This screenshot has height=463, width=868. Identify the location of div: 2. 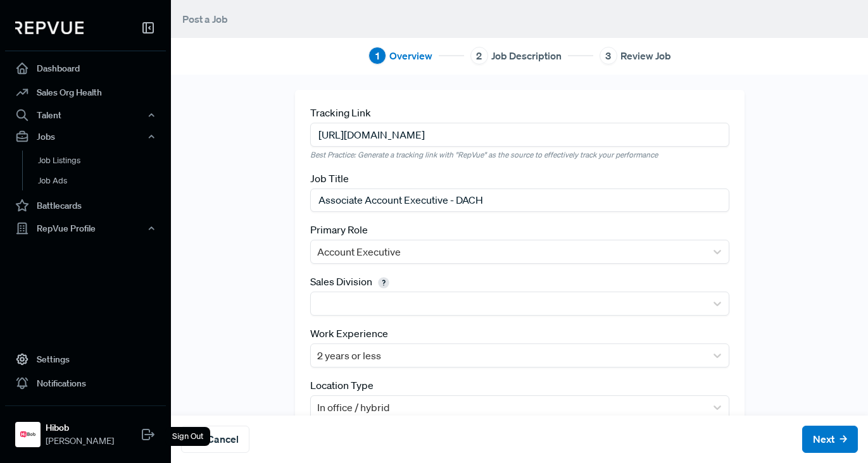
(479, 55).